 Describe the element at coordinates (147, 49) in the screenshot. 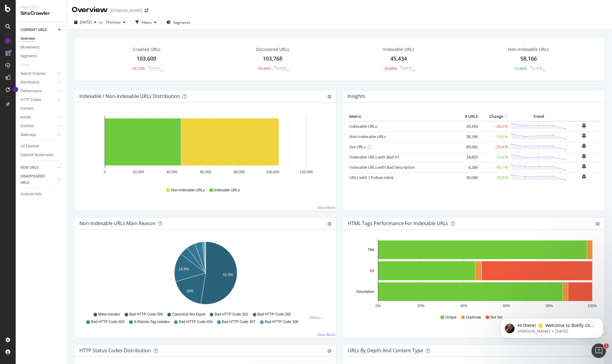

I see `div: Crawled URLs` at that location.